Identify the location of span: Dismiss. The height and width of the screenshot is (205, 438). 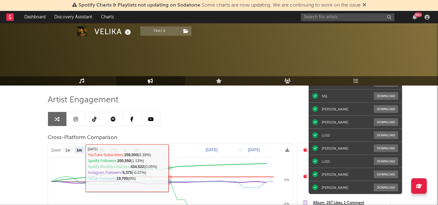
(364, 5).